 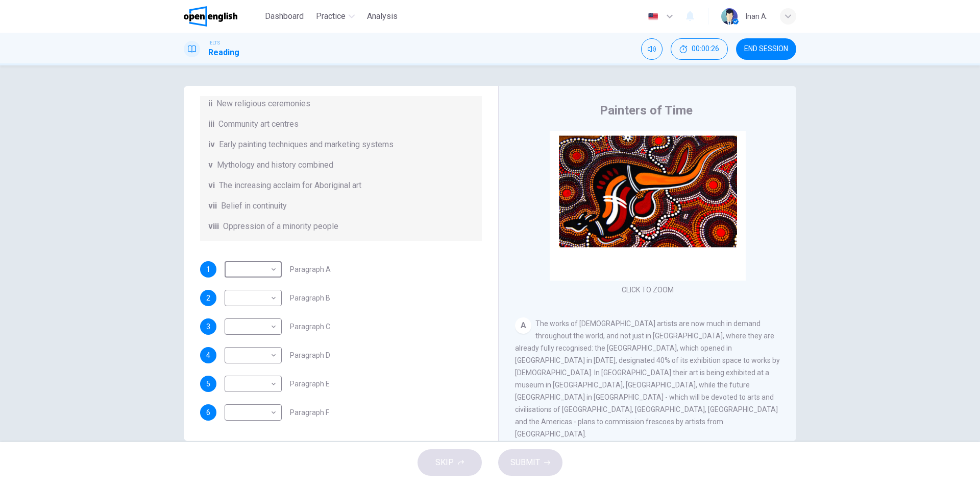 I want to click on button: 00:00:26, so click(x=699, y=49).